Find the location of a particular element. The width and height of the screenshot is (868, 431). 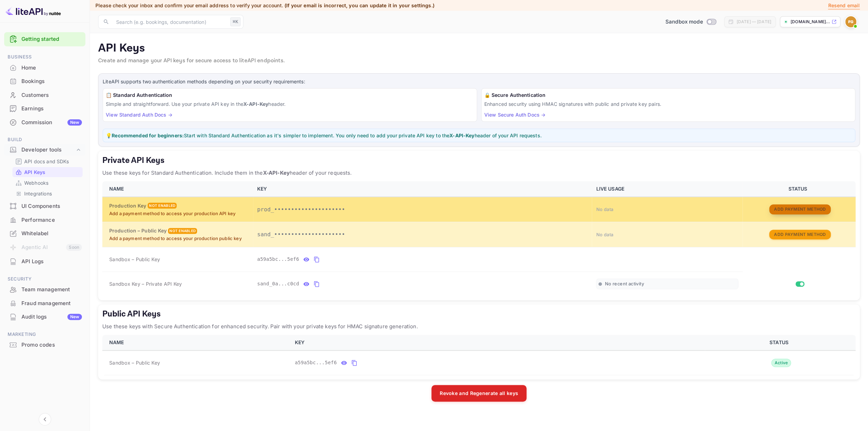

p: Add a payment method to access your production API key is located at coordinates (179, 214).